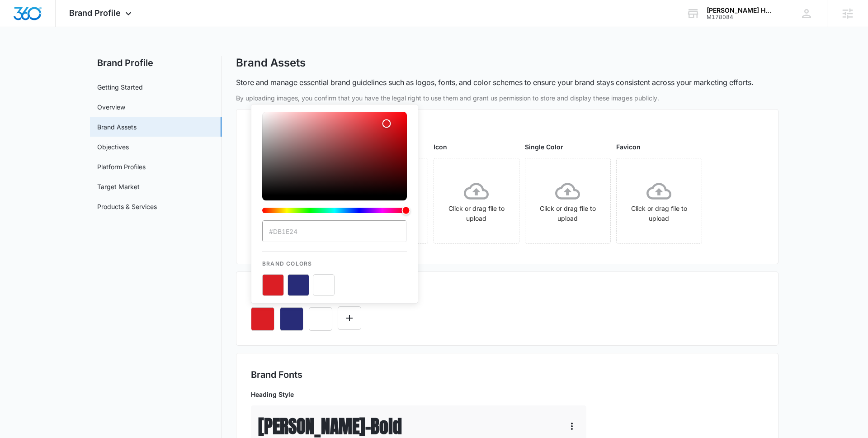 Image resolution: width=868 pixels, height=438 pixels. What do you see at coordinates (568, 146) in the screenshot?
I see `p: Single Color` at bounding box center [568, 146].